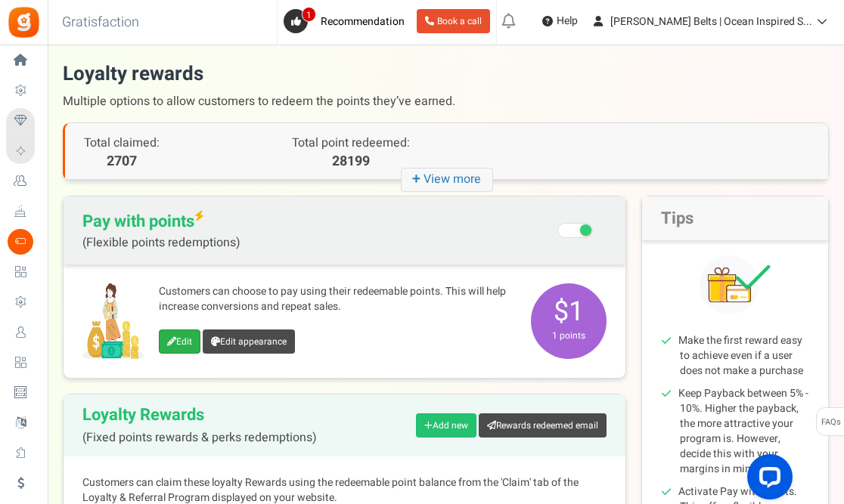 This screenshot has width=844, height=504. What do you see at coordinates (122, 162) in the screenshot?
I see `span: 2707` at bounding box center [122, 162].